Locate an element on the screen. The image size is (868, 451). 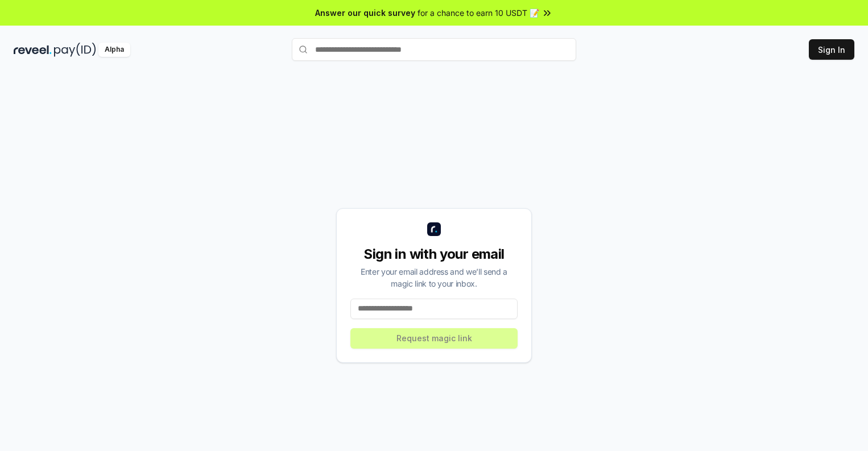
span: Answer our quick survey is located at coordinates (365, 12).